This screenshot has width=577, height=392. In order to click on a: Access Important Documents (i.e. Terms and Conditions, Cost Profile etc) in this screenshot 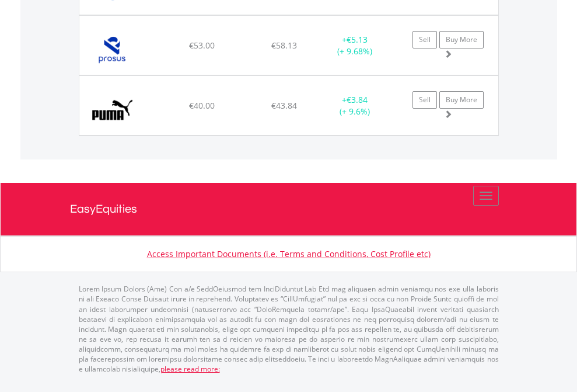, I will do `click(289, 253)`.